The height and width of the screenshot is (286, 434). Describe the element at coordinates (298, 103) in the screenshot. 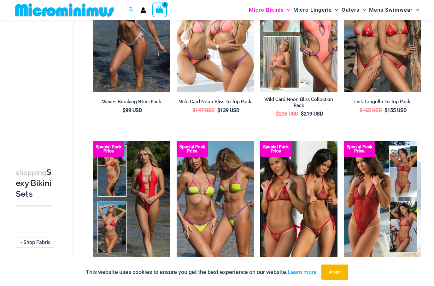

I see `a: Wild Card Neon Bliss Collection Pack` at that location.